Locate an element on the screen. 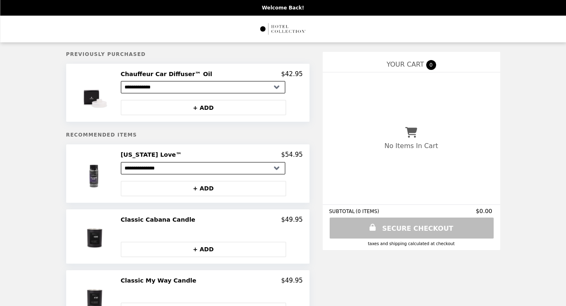 This screenshot has width=566, height=306. h2: Classic Cabana Candle is located at coordinates (160, 220).